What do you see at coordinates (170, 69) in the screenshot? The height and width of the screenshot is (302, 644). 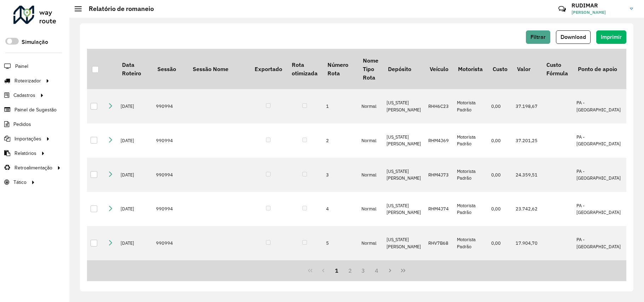 I see `th: Sessão` at bounding box center [170, 69].